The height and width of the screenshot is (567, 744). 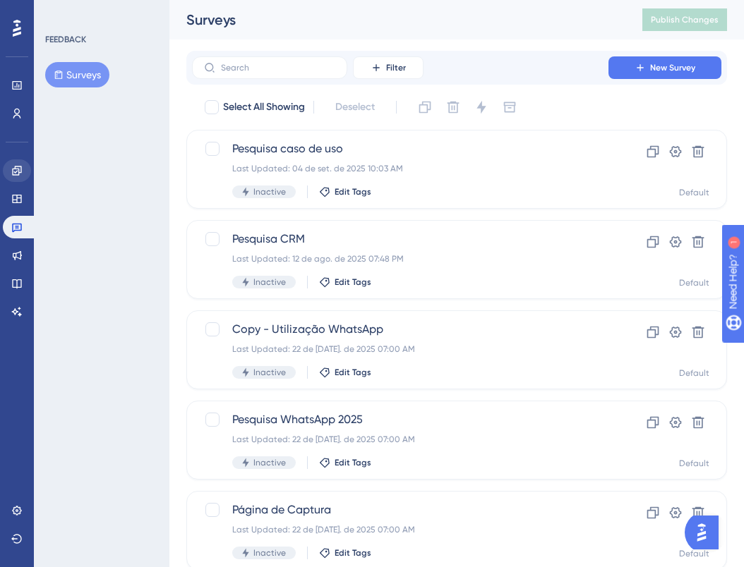 I want to click on span: Página de Captura, so click(x=400, y=510).